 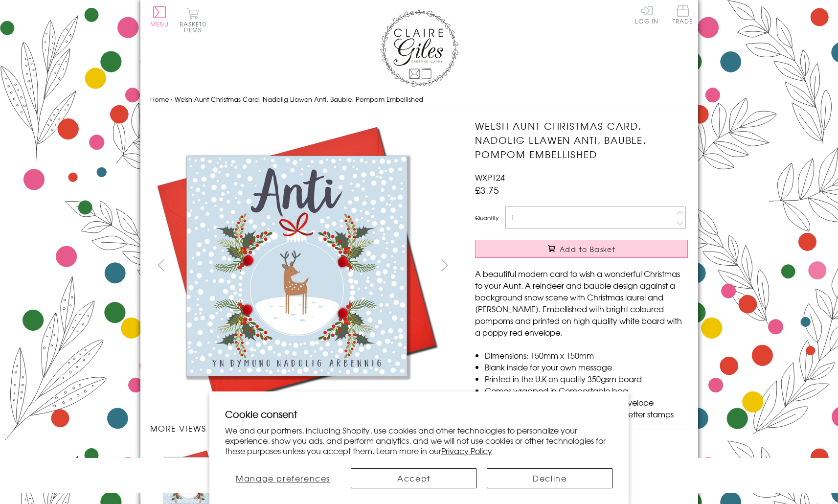 What do you see at coordinates (581, 303) in the screenshot?
I see `p: A beautiful modern card to wish a wonderful Christmas to your Aunt. A reindeer and bauble design ...` at bounding box center [581, 303].